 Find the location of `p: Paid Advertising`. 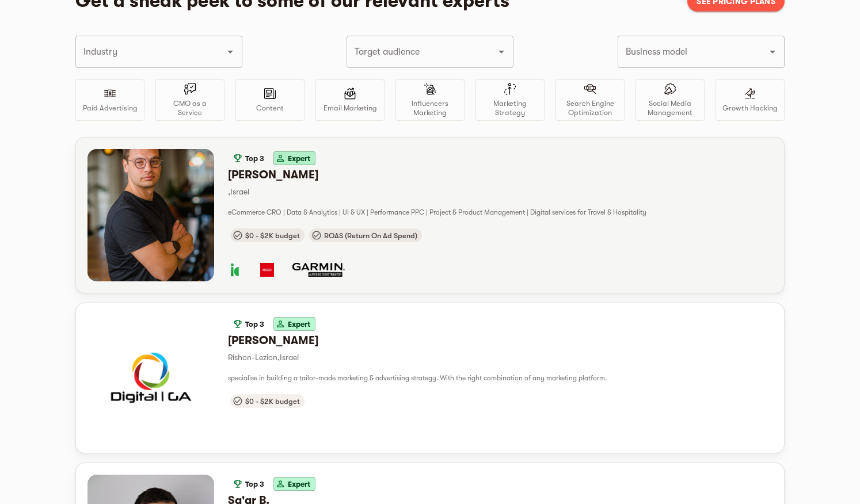

p: Paid Advertising is located at coordinates (110, 108).